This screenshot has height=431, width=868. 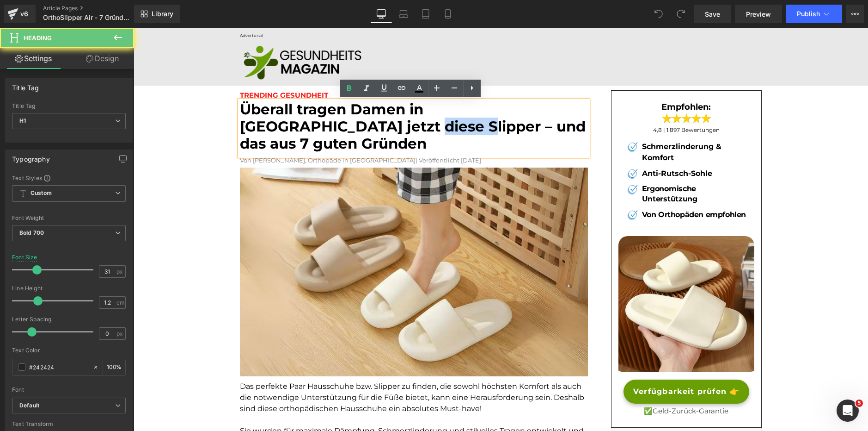 What do you see at coordinates (859, 403) in the screenshot?
I see `span: 5` at bounding box center [859, 403].